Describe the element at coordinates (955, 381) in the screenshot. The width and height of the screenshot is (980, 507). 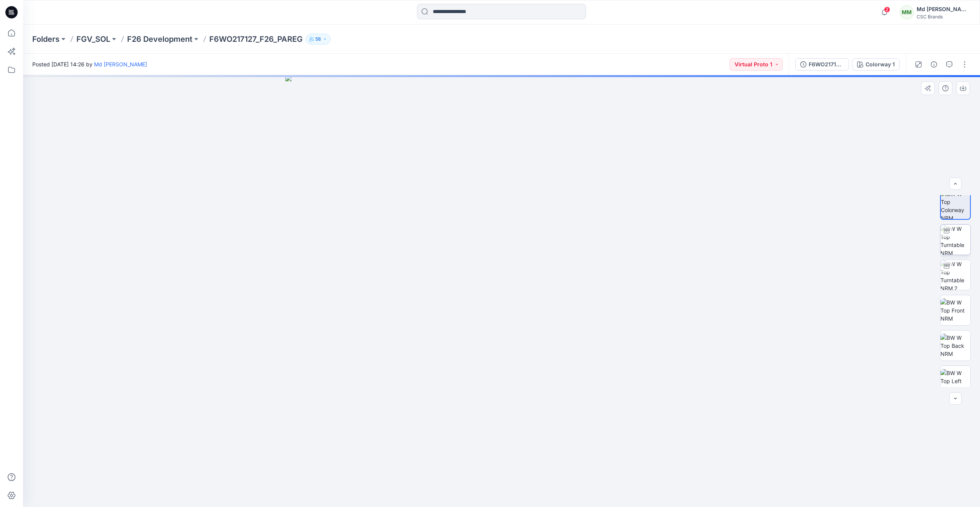
I see `img: BW W Top Left NRM` at that location.